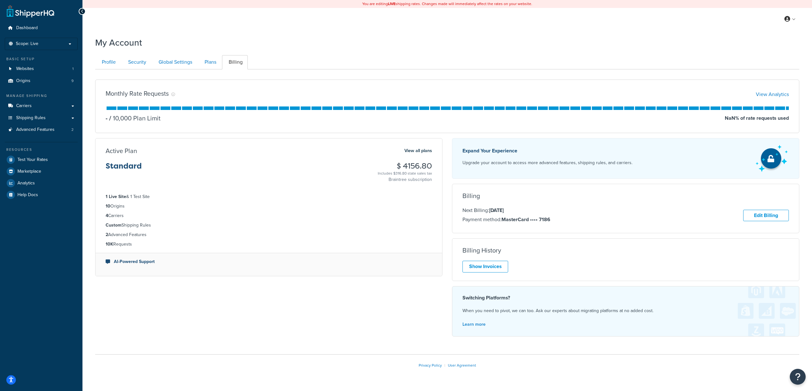 This screenshot has height=391, width=812. Describe the element at coordinates (33, 160) in the screenshot. I see `span: Test Your Rates` at that location.